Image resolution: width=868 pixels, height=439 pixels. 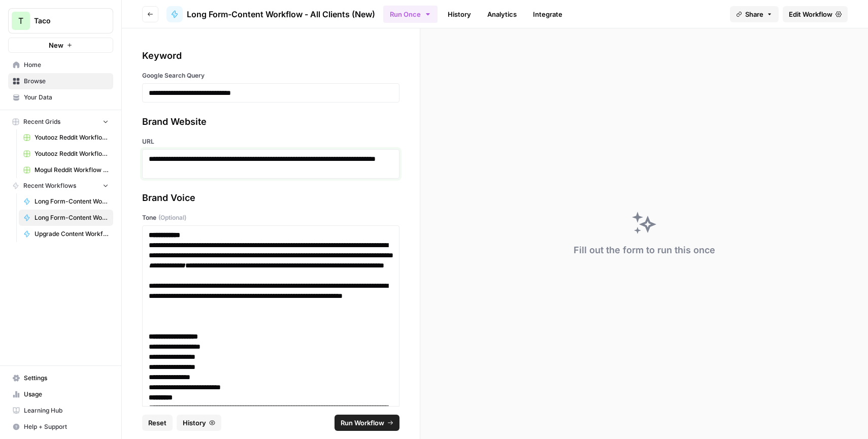 I want to click on span: Share, so click(x=755, y=14).